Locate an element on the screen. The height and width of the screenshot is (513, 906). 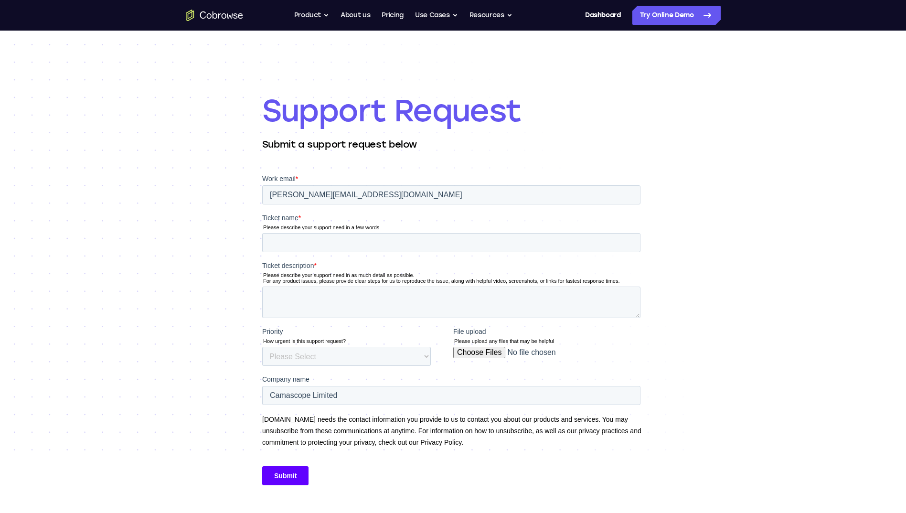
a: Try Online Demo is located at coordinates (676, 15).